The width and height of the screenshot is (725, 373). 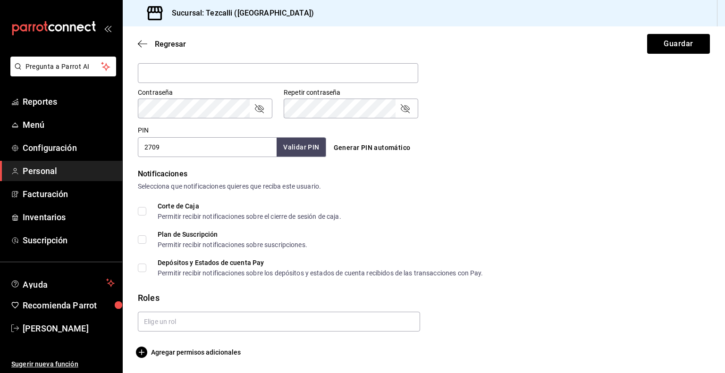 What do you see at coordinates (63, 67) in the screenshot?
I see `button: Pregunta a Parrot AI` at bounding box center [63, 67].